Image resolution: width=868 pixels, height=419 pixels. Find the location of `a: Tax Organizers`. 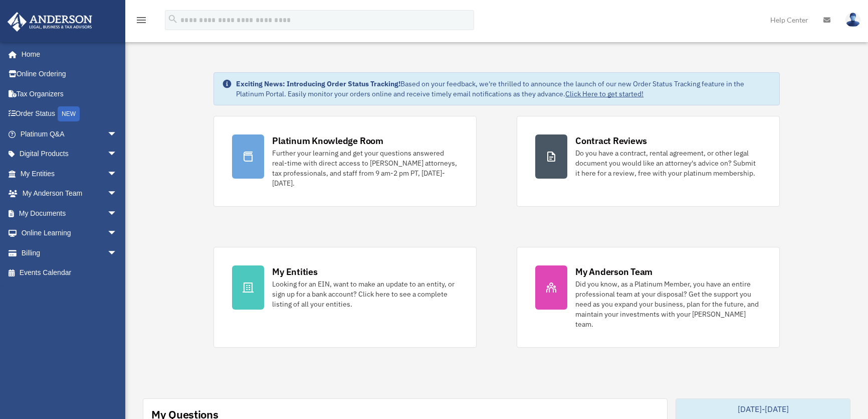

a: Tax Organizers is located at coordinates (70, 94).